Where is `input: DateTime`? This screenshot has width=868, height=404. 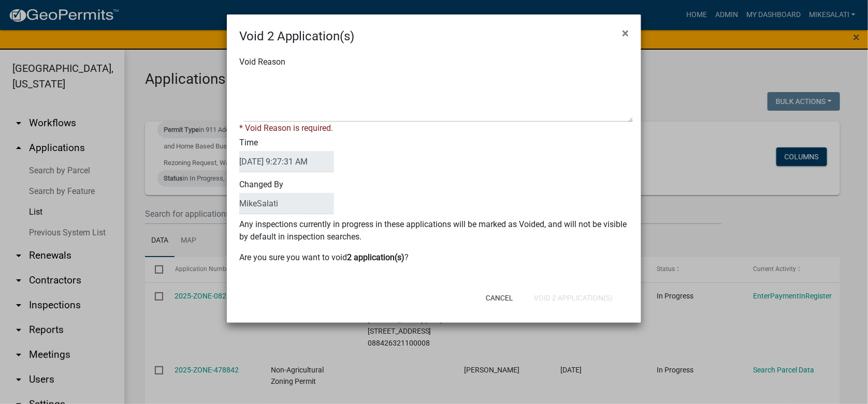 input: DateTime is located at coordinates (286, 161).